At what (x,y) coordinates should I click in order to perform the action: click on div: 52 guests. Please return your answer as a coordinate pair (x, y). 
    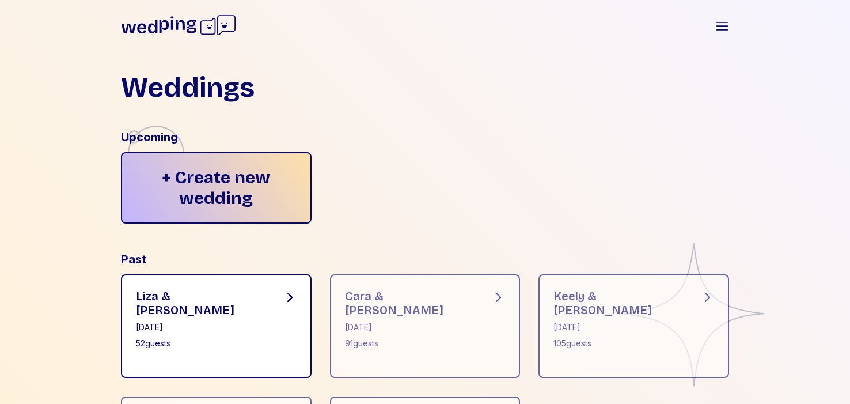
    Looking at the image, I should click on (200, 343).